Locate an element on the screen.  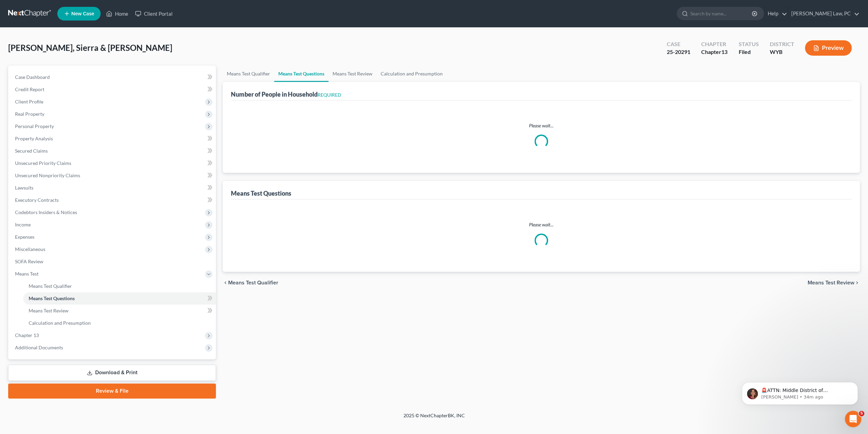
span: Personal Property is located at coordinates (34, 126).